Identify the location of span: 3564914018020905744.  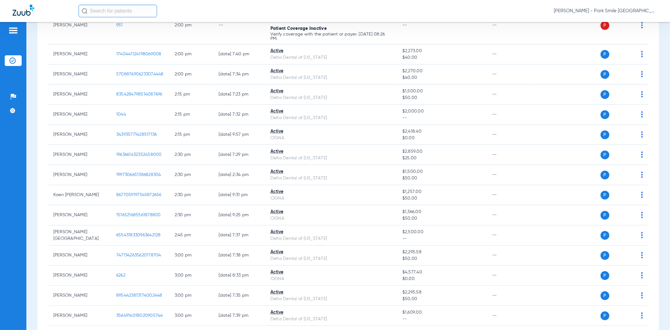
(139, 315).